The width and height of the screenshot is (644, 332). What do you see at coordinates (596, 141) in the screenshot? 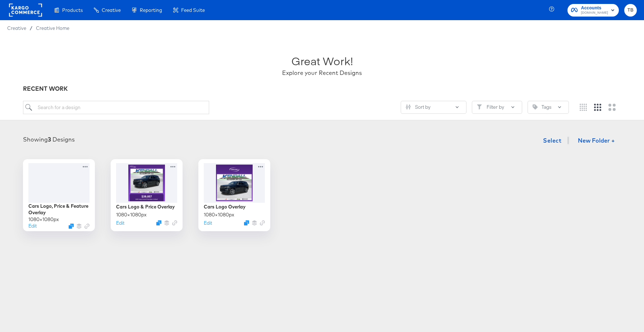
I see `button: New Folder +` at bounding box center [596, 141].